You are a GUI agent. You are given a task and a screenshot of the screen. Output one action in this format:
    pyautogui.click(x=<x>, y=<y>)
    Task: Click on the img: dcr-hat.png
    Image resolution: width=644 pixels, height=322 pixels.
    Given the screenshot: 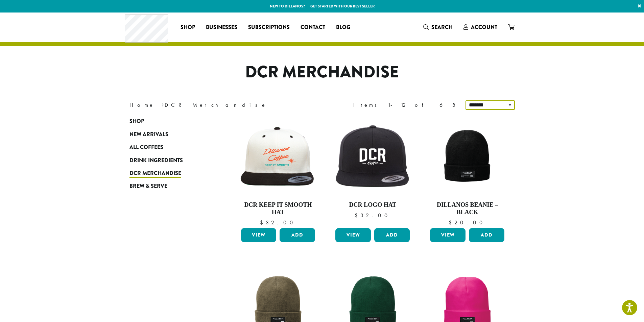 What is the action you would take?
    pyautogui.click(x=373, y=157)
    